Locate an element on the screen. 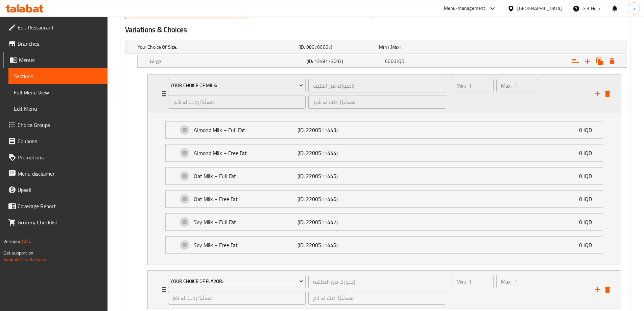 The width and height of the screenshot is (644, 311). a: Menu disclaimer is located at coordinates (55, 173).